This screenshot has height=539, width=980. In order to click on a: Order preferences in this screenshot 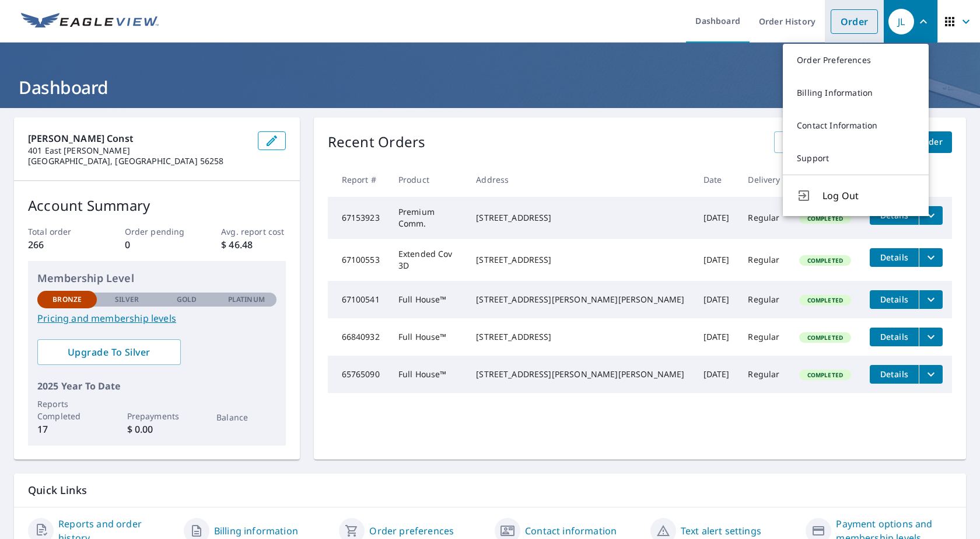, I will do `click(412, 530)`.